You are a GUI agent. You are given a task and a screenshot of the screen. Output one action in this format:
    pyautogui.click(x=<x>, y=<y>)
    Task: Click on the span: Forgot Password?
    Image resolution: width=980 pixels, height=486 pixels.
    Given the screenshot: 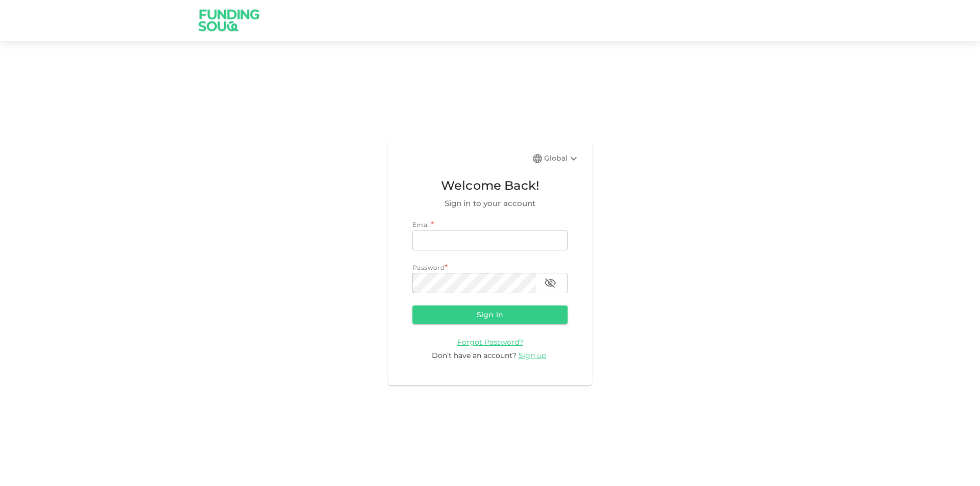 What is the action you would take?
    pyautogui.click(x=490, y=342)
    